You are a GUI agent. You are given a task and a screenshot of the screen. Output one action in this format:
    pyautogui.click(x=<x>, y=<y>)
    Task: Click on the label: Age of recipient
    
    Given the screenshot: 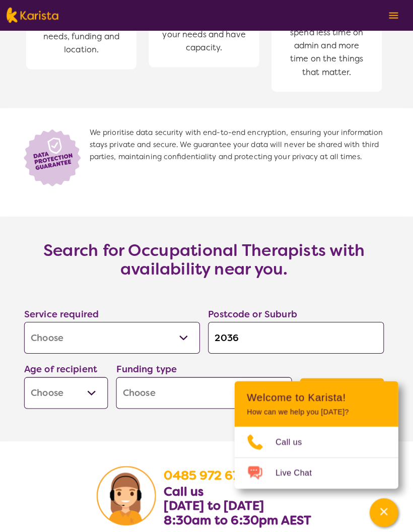 What is the action you would take?
    pyautogui.click(x=65, y=364)
    